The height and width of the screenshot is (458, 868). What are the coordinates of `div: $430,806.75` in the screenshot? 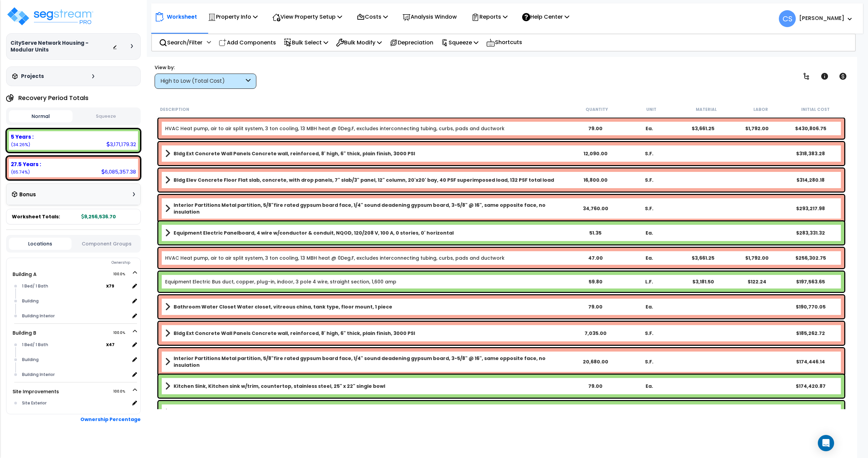 It's located at (810, 128).